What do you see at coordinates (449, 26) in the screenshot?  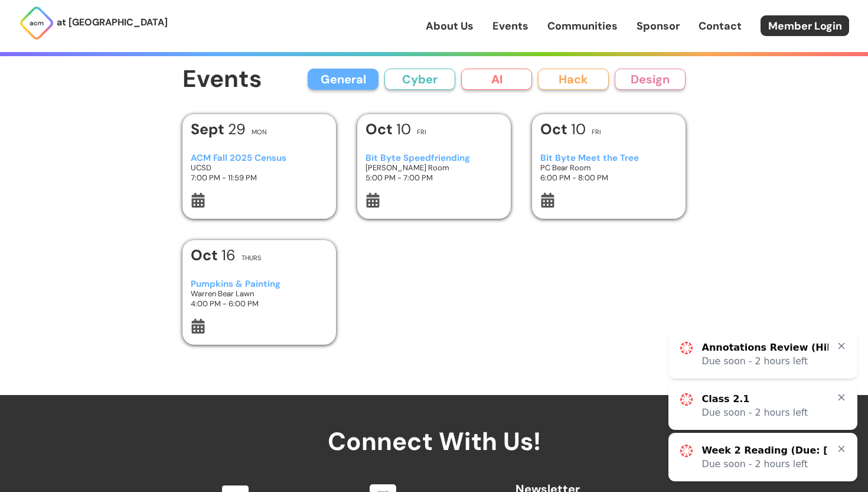 I see `a: About Us` at bounding box center [449, 26].